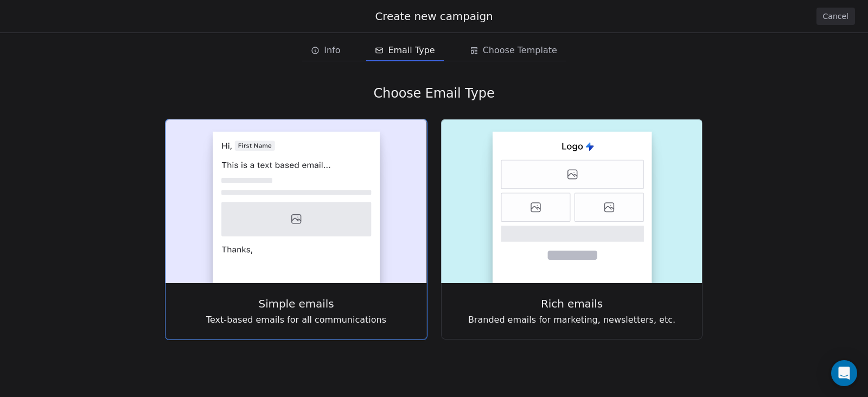 This screenshot has width=868, height=397. I want to click on span: Branded emails for marketing, newsletters, etc., so click(572, 320).